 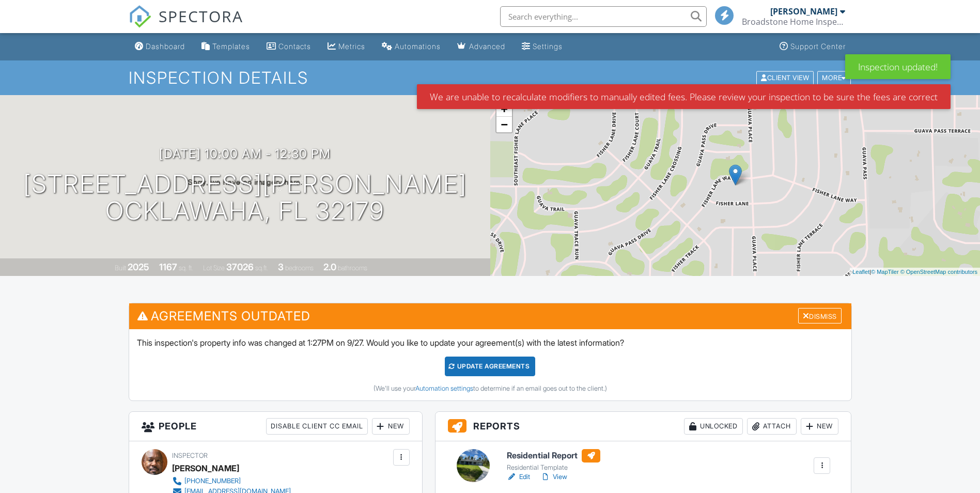 I want to click on div: Update Agreements, so click(x=490, y=366).